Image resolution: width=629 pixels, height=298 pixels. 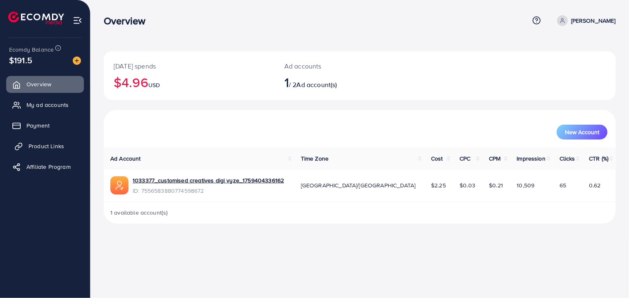 What do you see at coordinates (496, 186) in the screenshot?
I see `span: $0.21` at bounding box center [496, 186].